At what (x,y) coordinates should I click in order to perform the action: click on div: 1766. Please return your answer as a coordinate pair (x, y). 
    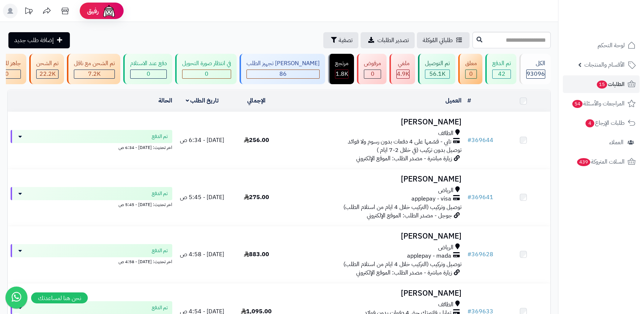
    Looking at the image, I should click on (342, 74).